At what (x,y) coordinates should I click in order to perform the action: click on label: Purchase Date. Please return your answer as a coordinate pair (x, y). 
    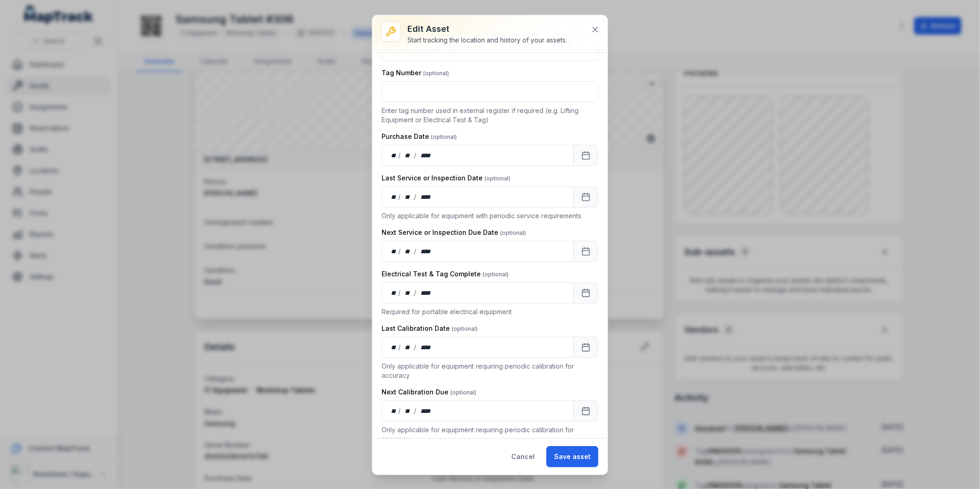
    Looking at the image, I should click on (419, 137).